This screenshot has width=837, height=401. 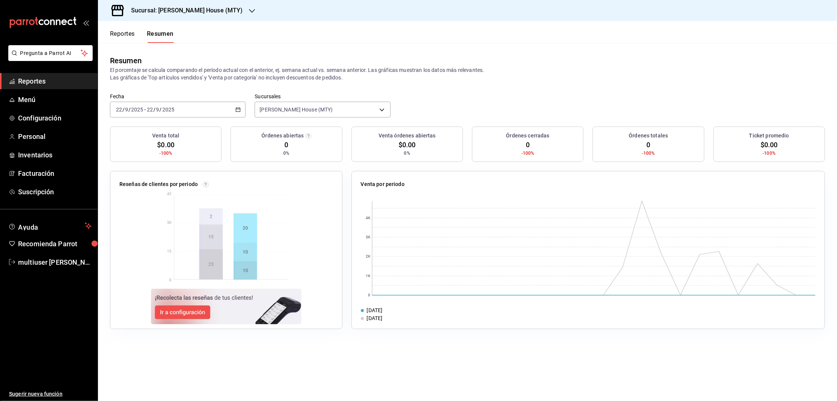 What do you see at coordinates (55, 81) in the screenshot?
I see `span: Reportes` at bounding box center [55, 81].